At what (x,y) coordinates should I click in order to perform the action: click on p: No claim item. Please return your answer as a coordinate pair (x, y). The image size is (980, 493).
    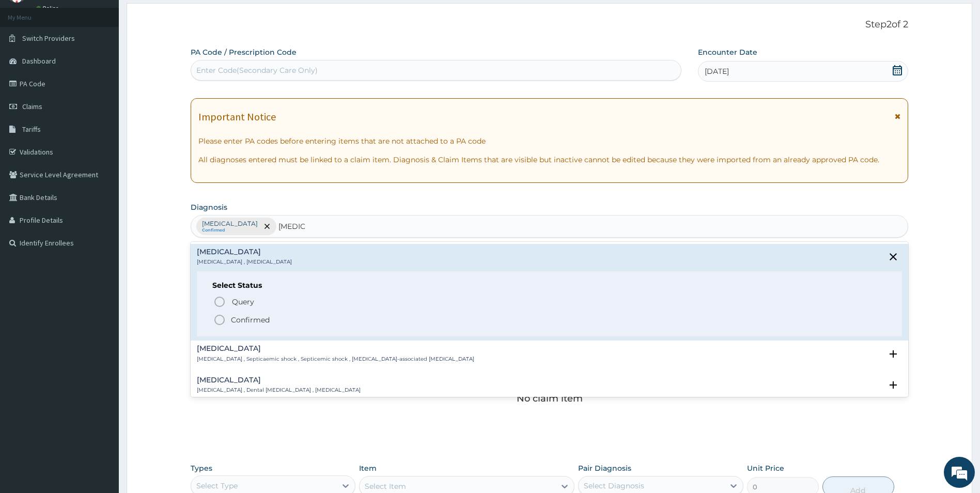
    Looking at the image, I should click on (550, 399).